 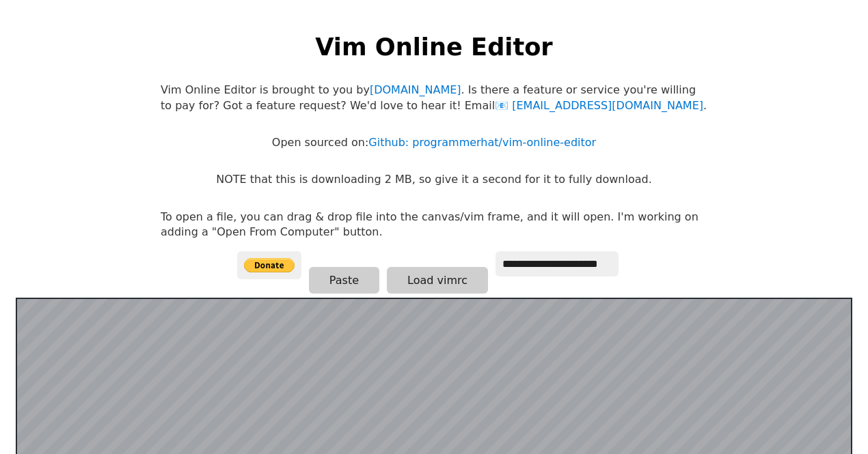 What do you see at coordinates (438, 280) in the screenshot?
I see `button: Load vimrc` at bounding box center [438, 280].